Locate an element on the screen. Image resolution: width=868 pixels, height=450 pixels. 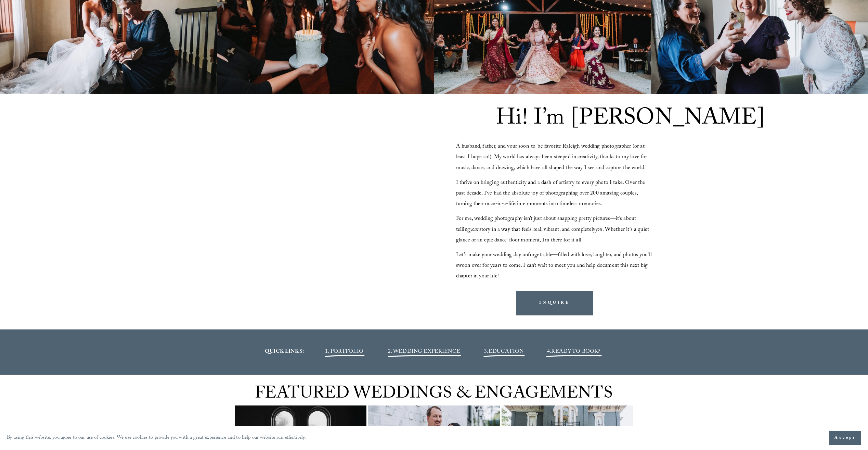
a: 1. PORTFOLIO is located at coordinates (344, 352).